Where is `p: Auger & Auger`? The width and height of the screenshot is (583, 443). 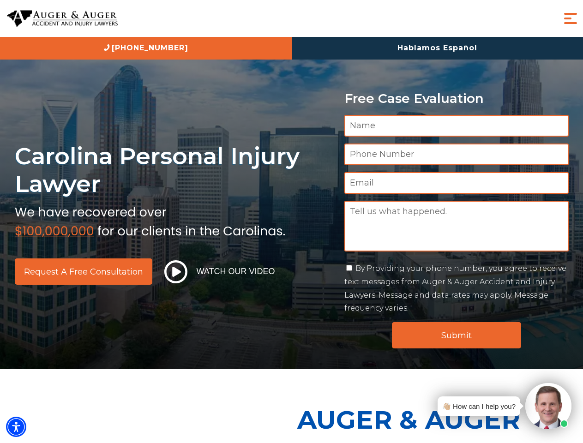 p: Auger & Auger is located at coordinates (437, 419).